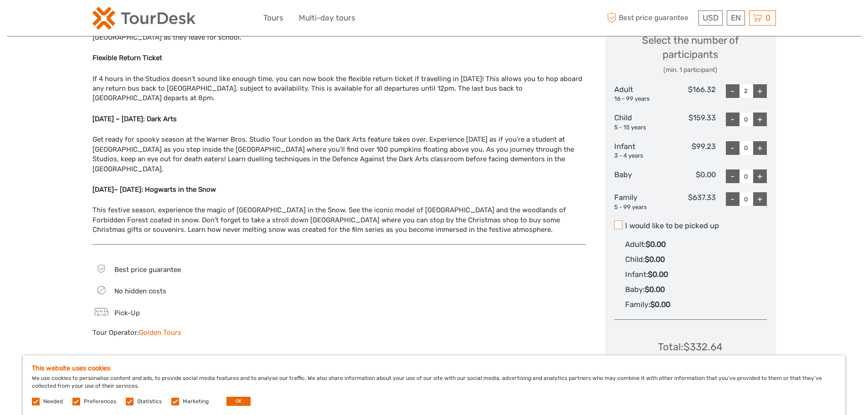 This screenshot has height=415, width=868. I want to click on button: OK, so click(238, 401).